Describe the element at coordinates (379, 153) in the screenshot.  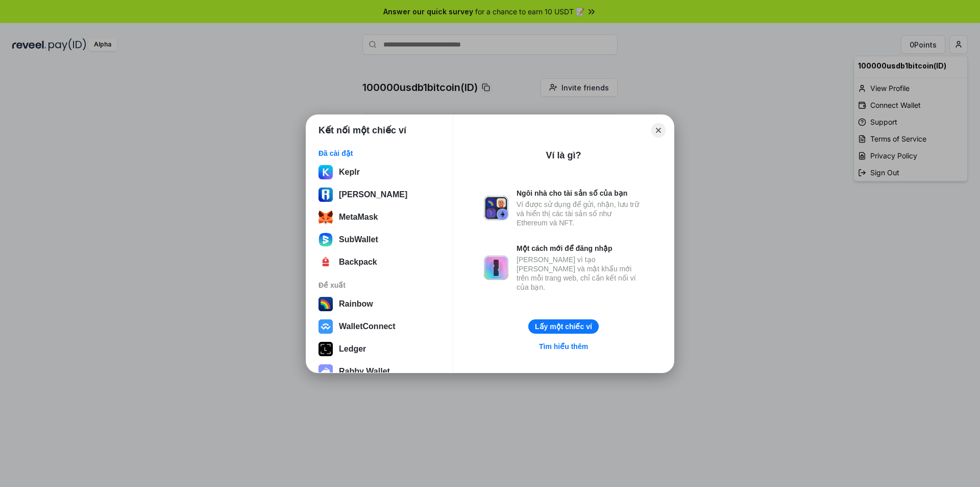
I see `div: Đã cài đặt` at that location.